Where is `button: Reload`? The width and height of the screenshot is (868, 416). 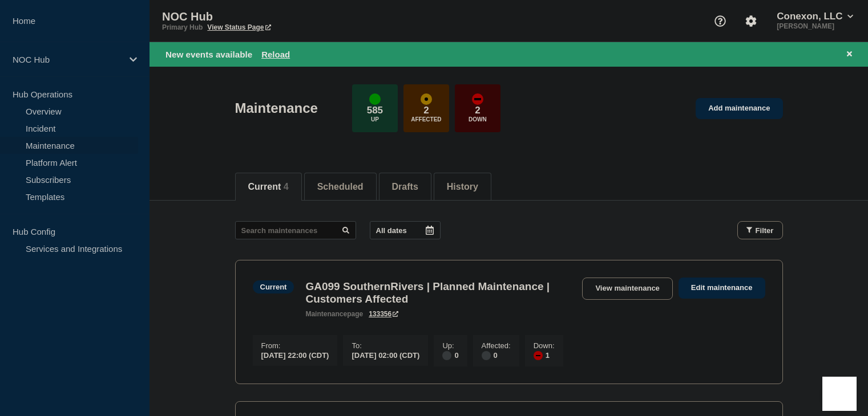
button: Reload is located at coordinates (275, 54).